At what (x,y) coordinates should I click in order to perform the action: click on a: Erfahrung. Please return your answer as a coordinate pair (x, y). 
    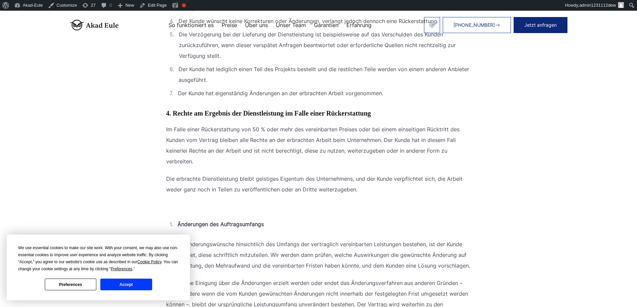
    Looking at the image, I should click on (359, 25).